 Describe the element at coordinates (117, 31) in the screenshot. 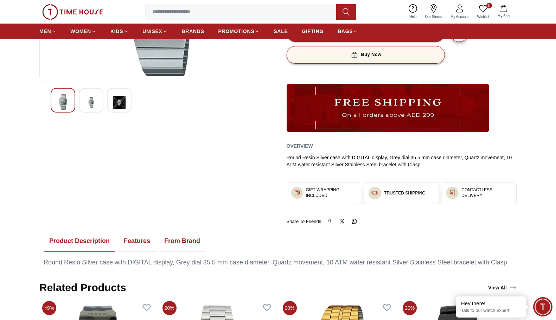

I see `span: KIDS` at that location.